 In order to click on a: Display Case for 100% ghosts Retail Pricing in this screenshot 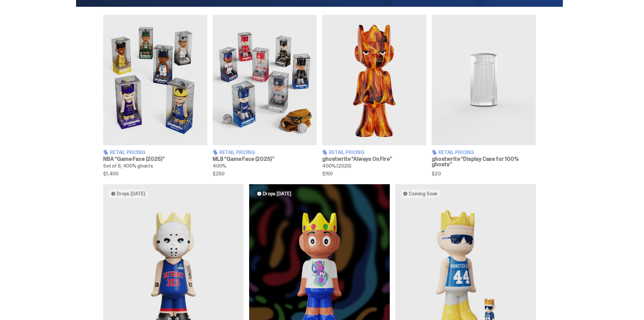, I will do `click(484, 96)`.